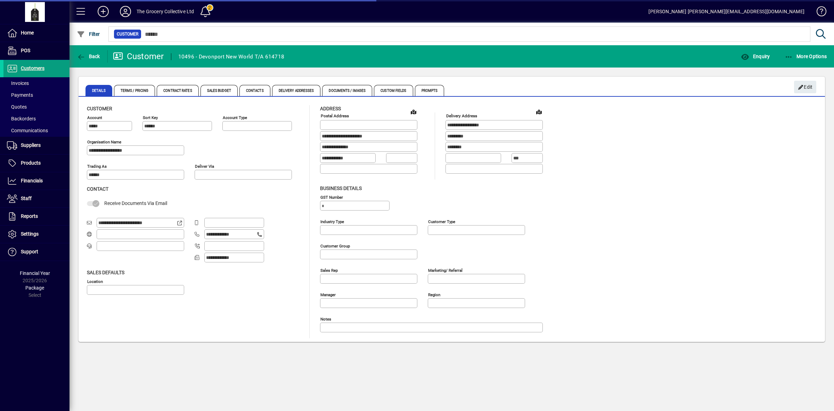  What do you see at coordinates (35, 273) in the screenshot?
I see `span: Financial Year` at bounding box center [35, 273].